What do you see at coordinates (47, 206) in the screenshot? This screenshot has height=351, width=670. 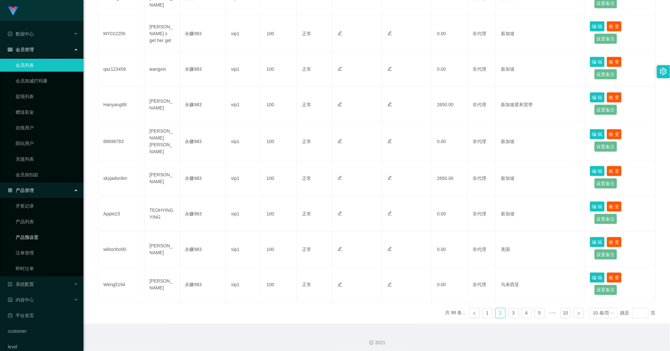 I see `a: 开奖记录` at bounding box center [47, 206].